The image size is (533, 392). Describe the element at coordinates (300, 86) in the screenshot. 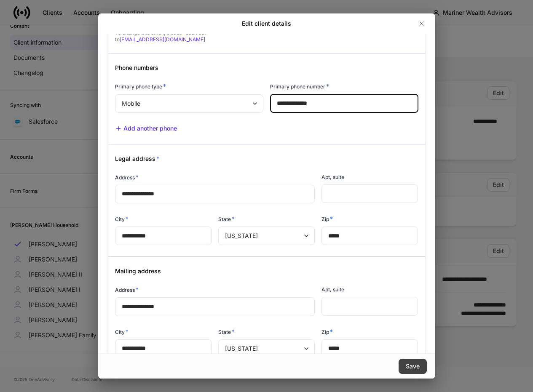

I see `h6: Primary phone number` at that location.